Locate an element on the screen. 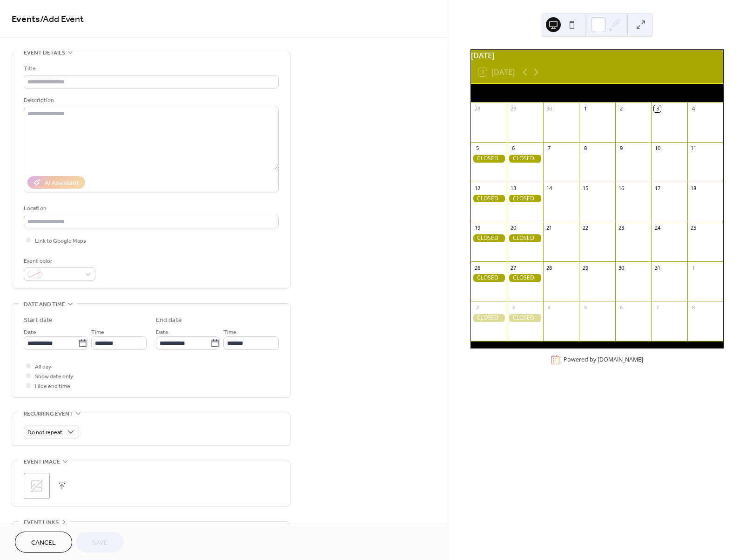 The width and height of the screenshot is (746, 560). span: Event details is located at coordinates (44, 52).